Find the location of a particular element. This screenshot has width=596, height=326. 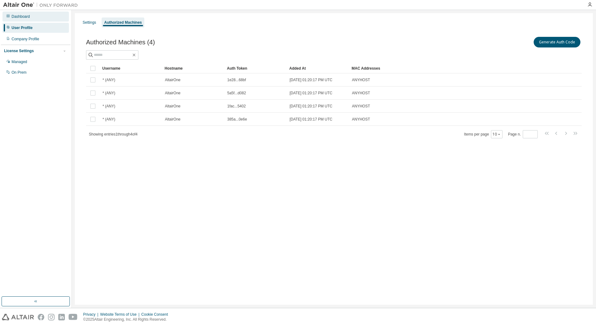

button: Generate Auth Code is located at coordinates (557, 42).